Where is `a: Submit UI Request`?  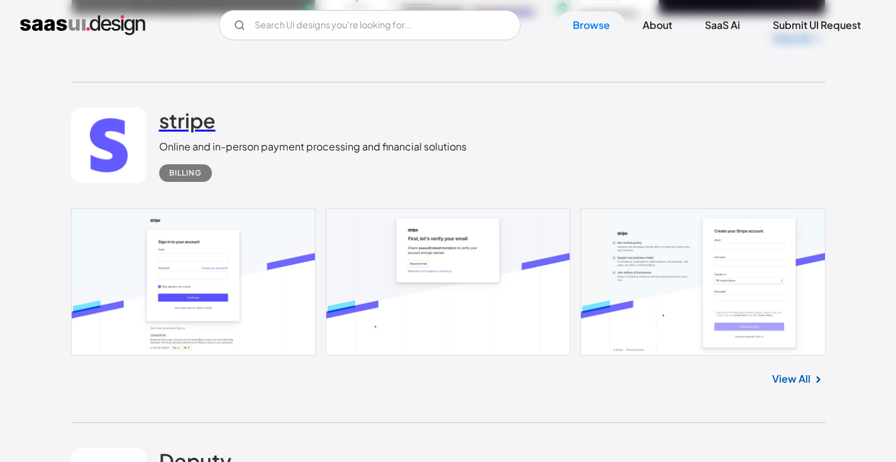 a: Submit UI Request is located at coordinates (817, 25).